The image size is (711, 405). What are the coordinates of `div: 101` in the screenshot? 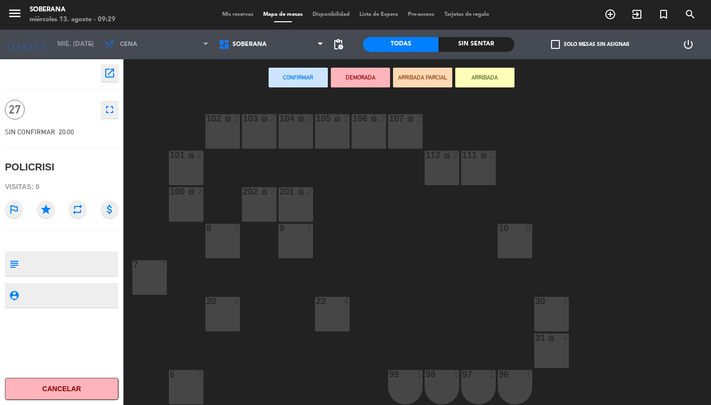 It's located at (170, 155).